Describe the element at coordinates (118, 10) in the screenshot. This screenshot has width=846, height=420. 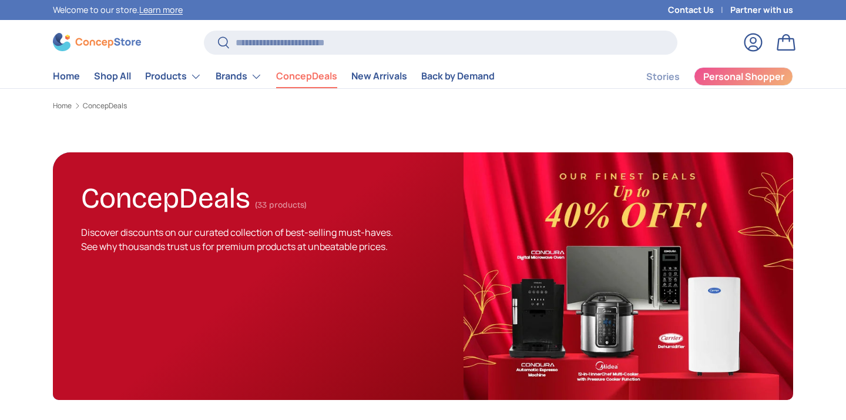
I see `p: Welcome to our store.` at that location.